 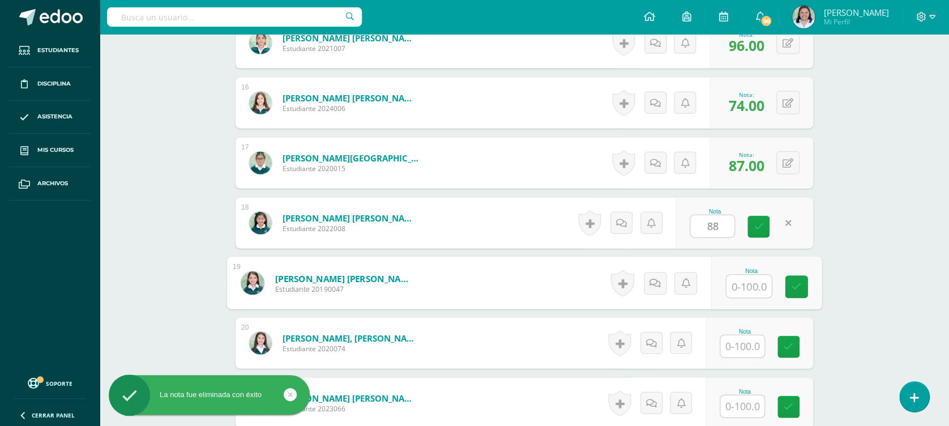 I want to click on span: Estudiante 2022008, so click(x=351, y=228).